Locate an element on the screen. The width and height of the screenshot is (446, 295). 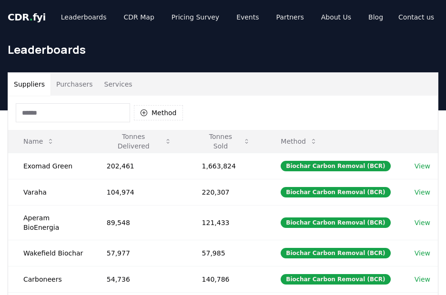
a: Pricing Survey is located at coordinates (195, 17).